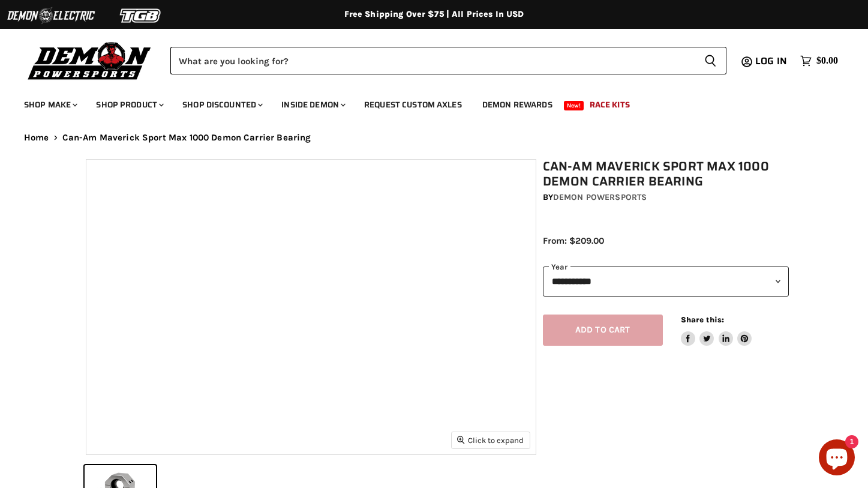 The image size is (868, 488). What do you see at coordinates (221, 105) in the screenshot?
I see `a: Shop Discounted` at bounding box center [221, 105].